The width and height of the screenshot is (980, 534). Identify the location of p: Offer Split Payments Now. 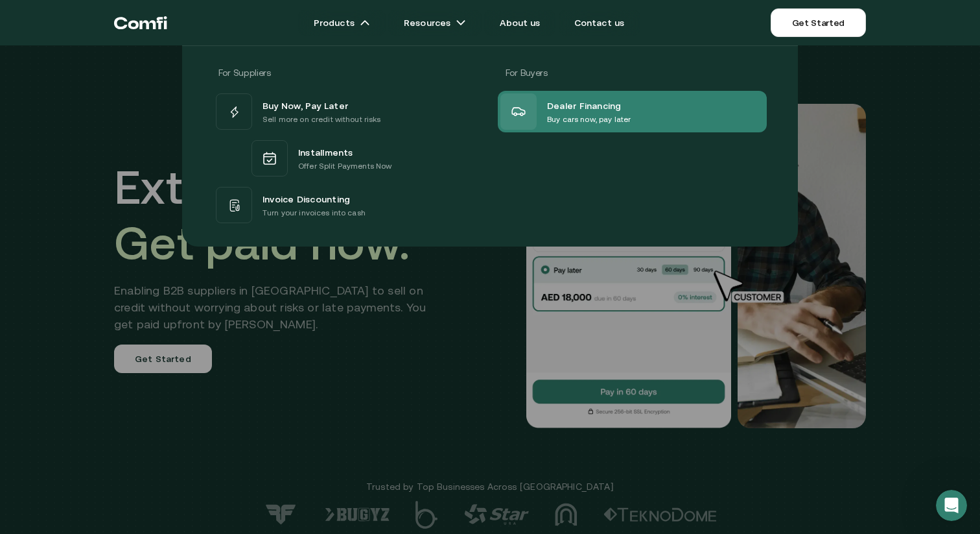
(344, 166).